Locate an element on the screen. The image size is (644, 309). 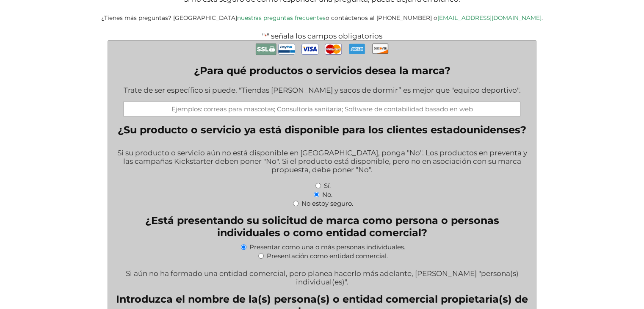
img: AmEx is located at coordinates (357, 49).